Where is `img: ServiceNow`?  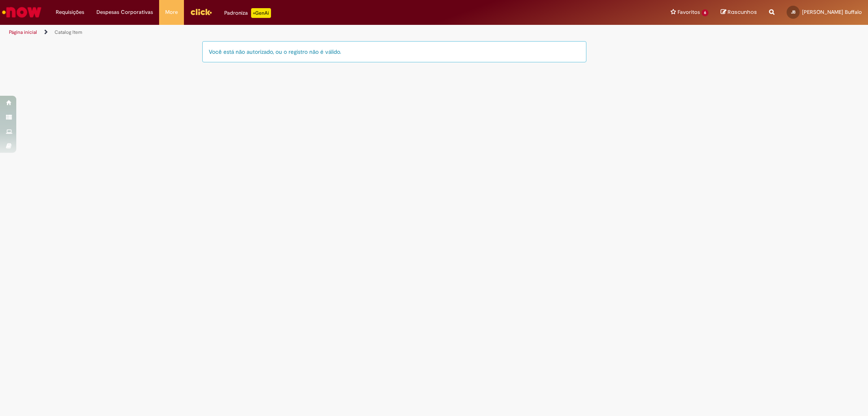 img: ServiceNow is located at coordinates (21, 12).